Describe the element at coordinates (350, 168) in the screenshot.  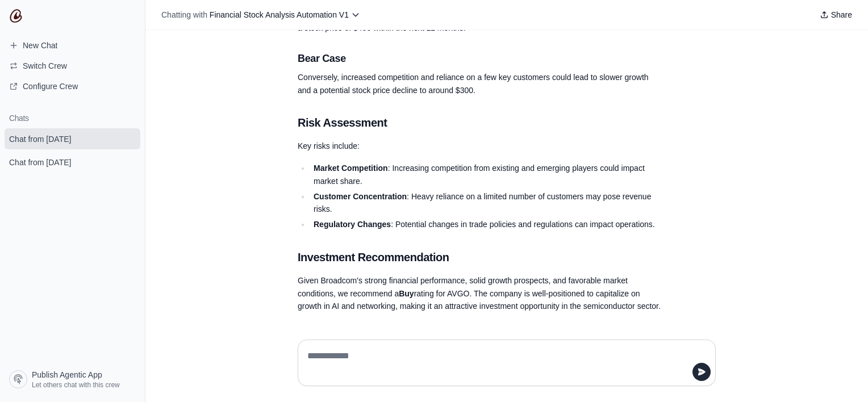
I see `strong: Market Competition` at that location.